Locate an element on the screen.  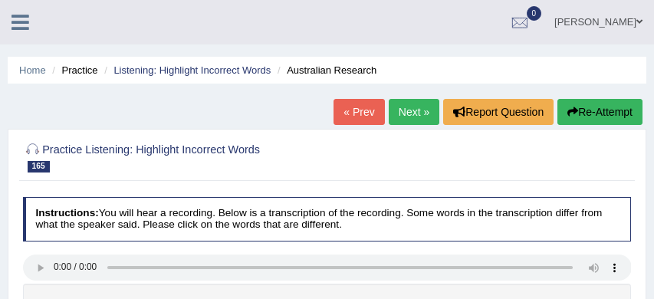
a: Next » is located at coordinates (414, 112).